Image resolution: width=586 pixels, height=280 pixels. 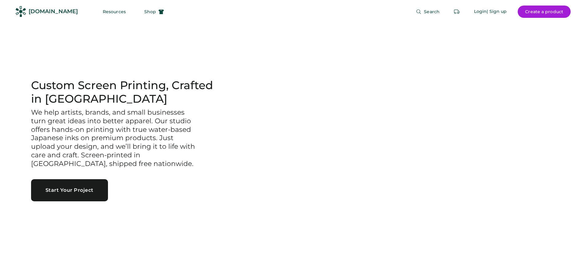 I want to click on button: Create a product, so click(x=544, y=12).